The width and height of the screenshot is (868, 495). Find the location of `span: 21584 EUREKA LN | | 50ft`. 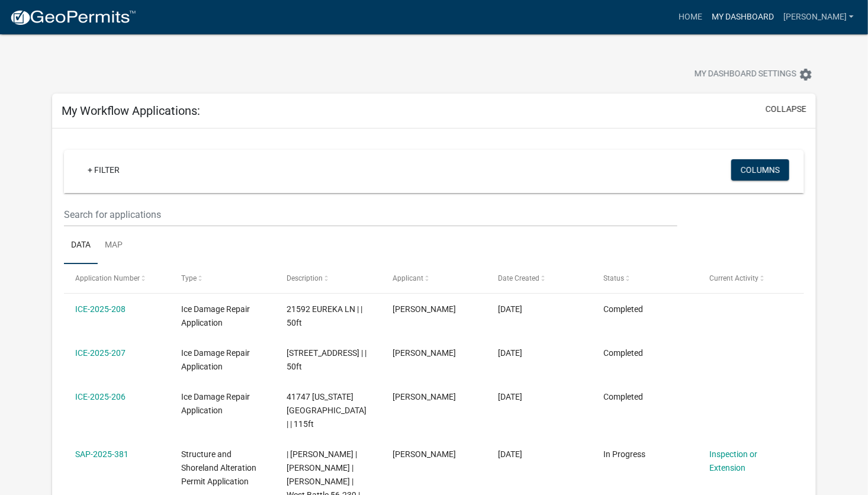

span: 21584 EUREKA LN | | 50ft is located at coordinates (326, 360).